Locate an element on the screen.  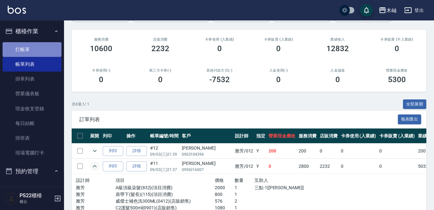
h3: 5300 is located at coordinates (397, 80).